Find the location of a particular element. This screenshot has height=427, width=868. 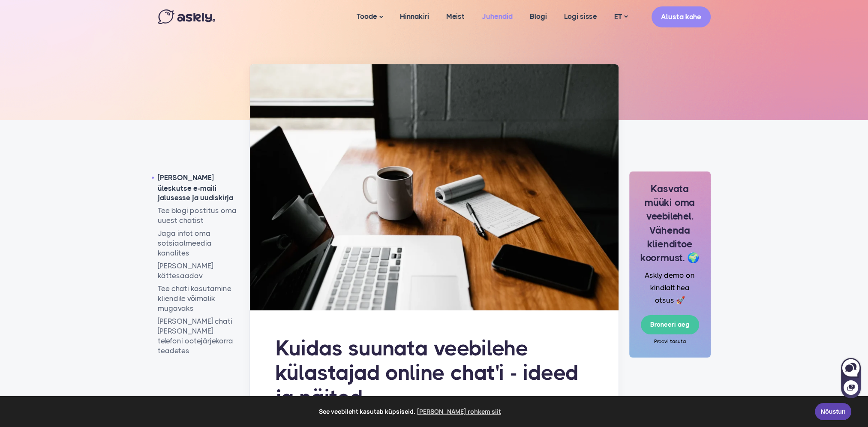

a: Broneeri aeg is located at coordinates (670, 325).